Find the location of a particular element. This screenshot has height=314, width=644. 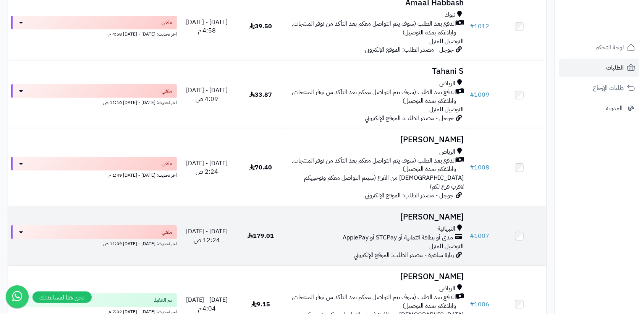

span: مدى أو بطاقة ائتمانية أو STCPay أو ApplePay is located at coordinates (397, 237).